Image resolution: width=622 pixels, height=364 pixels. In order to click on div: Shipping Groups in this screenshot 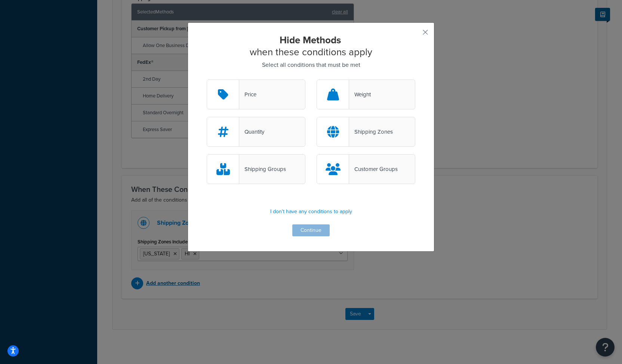, I will do `click(263, 170)`.